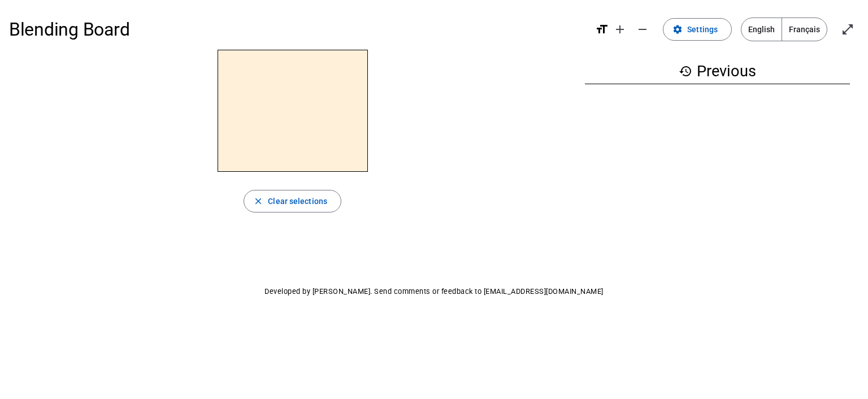  What do you see at coordinates (761, 30) in the screenshot?
I see `span: English` at bounding box center [761, 30].